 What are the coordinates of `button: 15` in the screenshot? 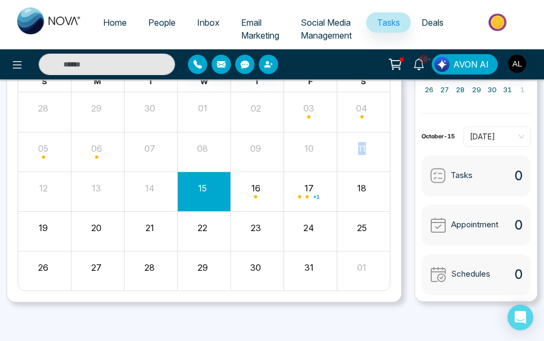 It's located at (202, 188).